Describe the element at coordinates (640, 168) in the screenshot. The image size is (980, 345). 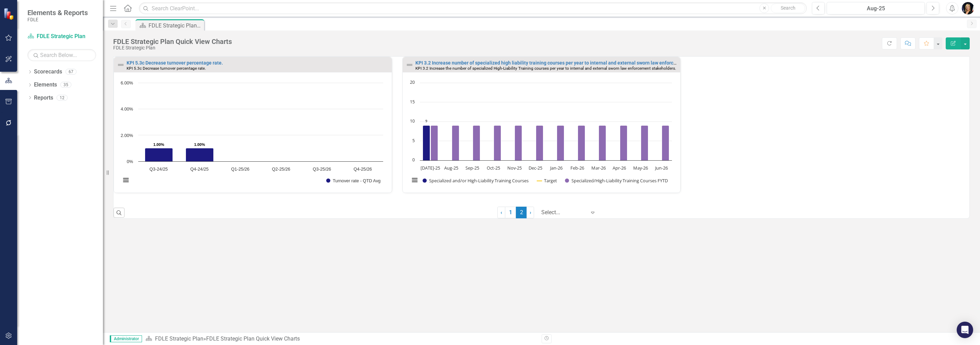
I see `text: May-26` at that location.